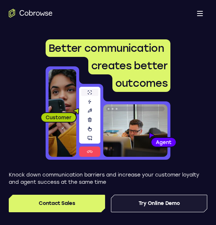  I want to click on a: Try Online Demo, so click(159, 204).